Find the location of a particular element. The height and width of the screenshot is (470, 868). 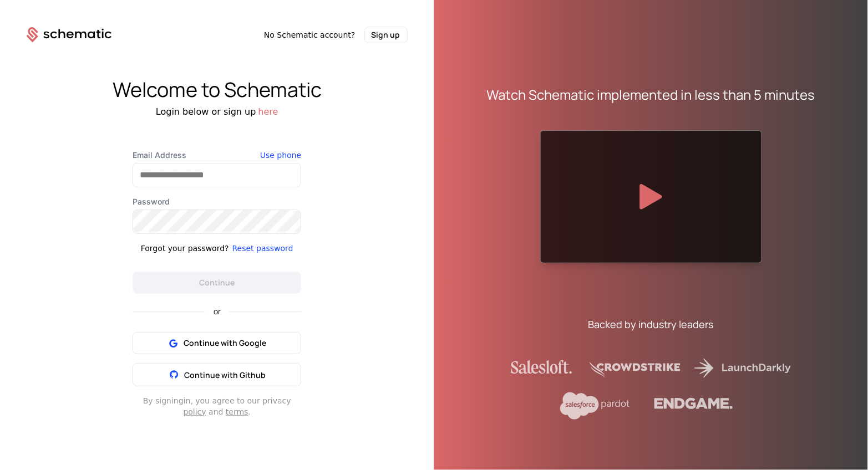

div: Forgot your password? is located at coordinates (185, 248).